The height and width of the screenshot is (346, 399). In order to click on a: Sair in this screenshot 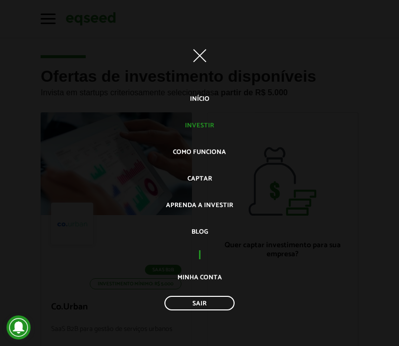, I will do `click(199, 303)`.